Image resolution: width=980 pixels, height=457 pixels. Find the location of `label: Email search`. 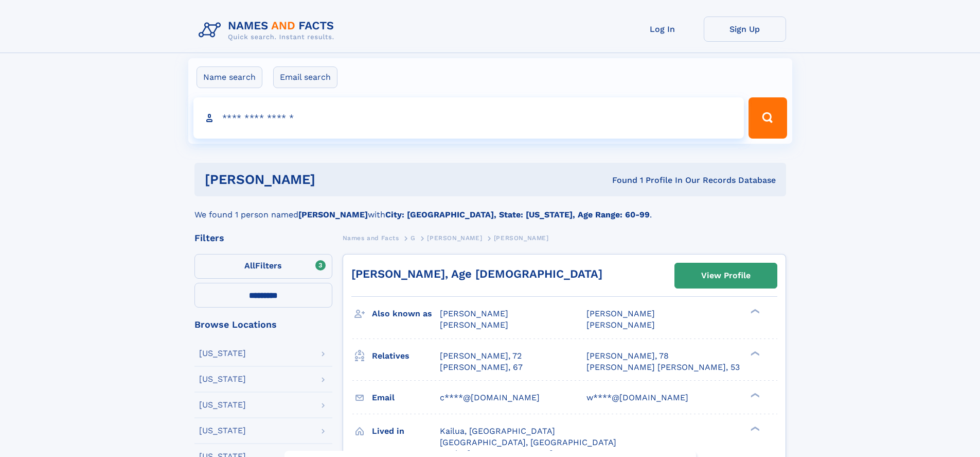

label: Email search is located at coordinates (305, 77).